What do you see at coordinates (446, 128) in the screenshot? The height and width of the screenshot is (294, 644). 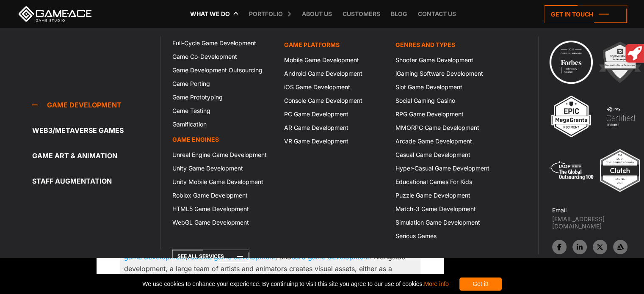 I see `a: MMORPG Game Development` at bounding box center [446, 128].